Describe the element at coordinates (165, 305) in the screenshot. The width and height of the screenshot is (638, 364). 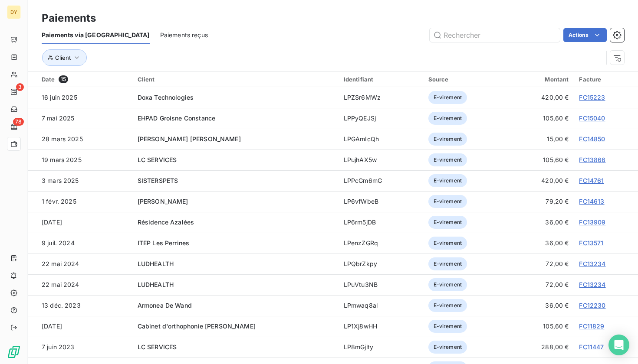
I see `span: Armonea De Wand` at that location.